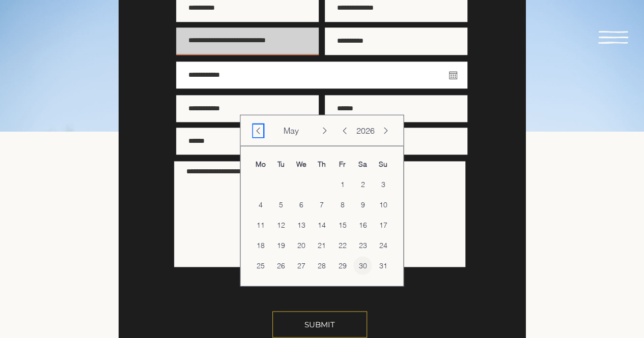 This screenshot has height=338, width=644. What do you see at coordinates (325, 130) in the screenshot?
I see `button: Next Month` at bounding box center [325, 130].